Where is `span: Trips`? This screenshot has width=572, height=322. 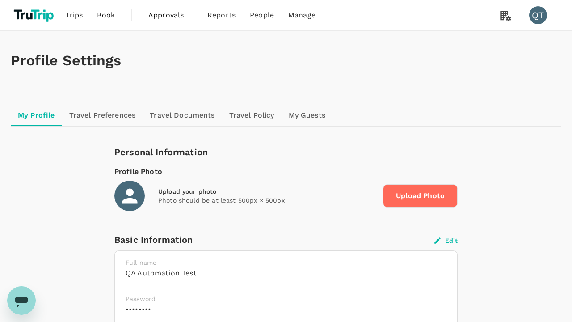
span: Trips is located at coordinates (74, 15).